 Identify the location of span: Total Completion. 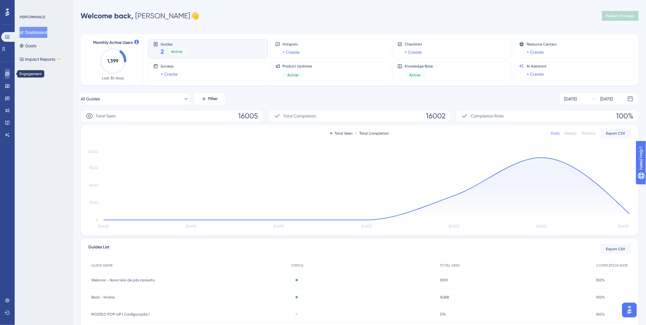
(300, 116).